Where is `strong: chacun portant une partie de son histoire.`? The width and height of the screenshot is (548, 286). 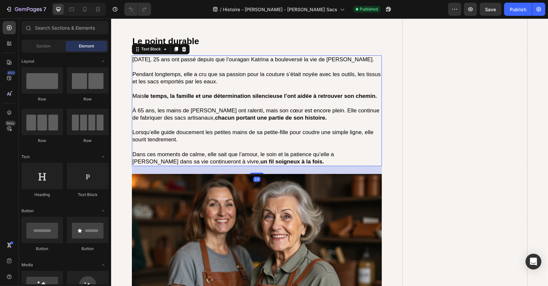
strong: chacun portant une partie de son histoire. is located at coordinates (160, 99).